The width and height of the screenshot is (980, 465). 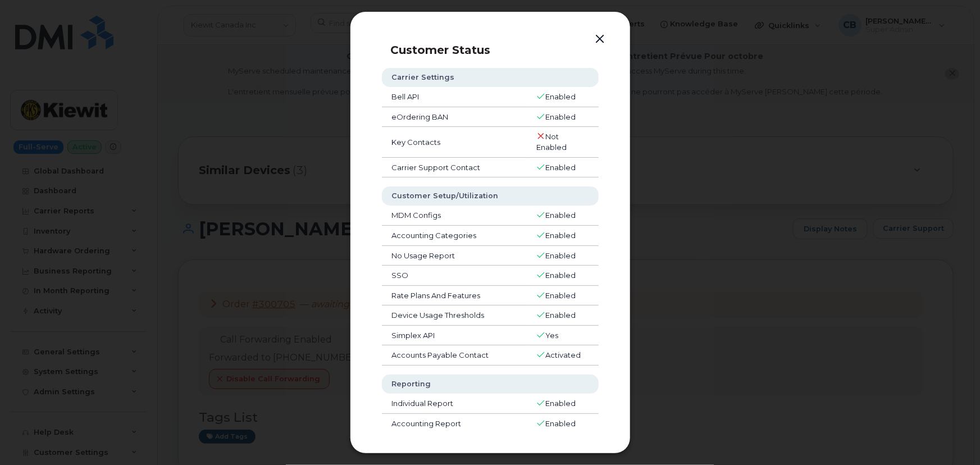 I want to click on td: Accounting Categories, so click(x=454, y=236).